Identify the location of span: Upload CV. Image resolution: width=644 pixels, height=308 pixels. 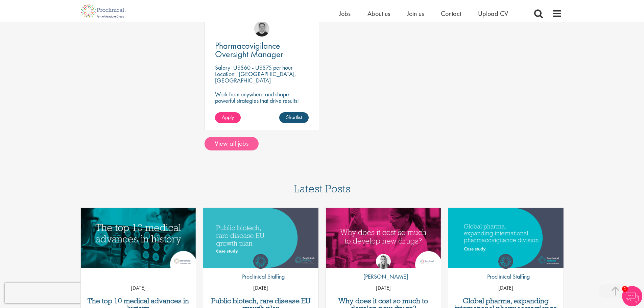
(492, 14).